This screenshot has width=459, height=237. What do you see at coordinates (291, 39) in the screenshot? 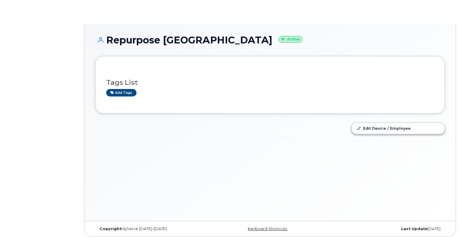
I see `small: Active` at bounding box center [291, 39].